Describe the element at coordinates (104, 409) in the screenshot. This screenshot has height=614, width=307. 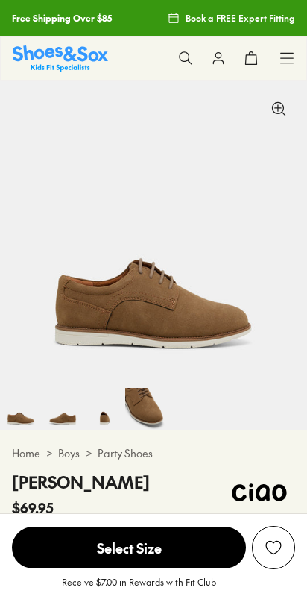
I see `img: 6-474368_1` at that location.